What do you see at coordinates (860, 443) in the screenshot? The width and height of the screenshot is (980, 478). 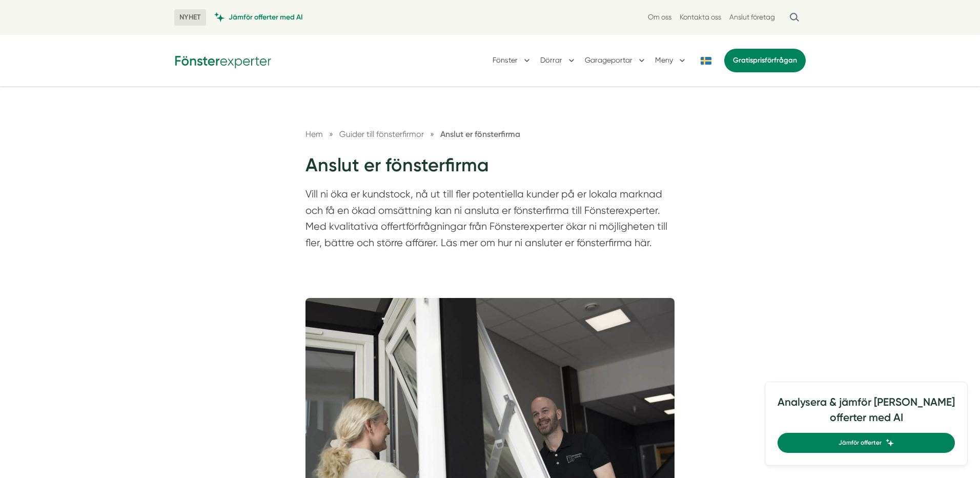 I see `span: Jämför offerter` at bounding box center [860, 443].